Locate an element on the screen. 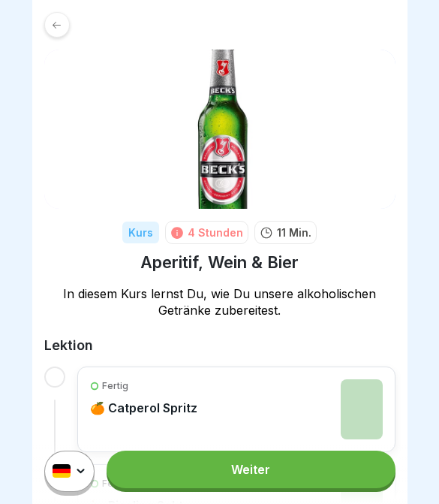 This screenshot has height=504, width=439. img: yhu2jw1e07x8dklr29zskzeu.png is located at coordinates (362, 409).